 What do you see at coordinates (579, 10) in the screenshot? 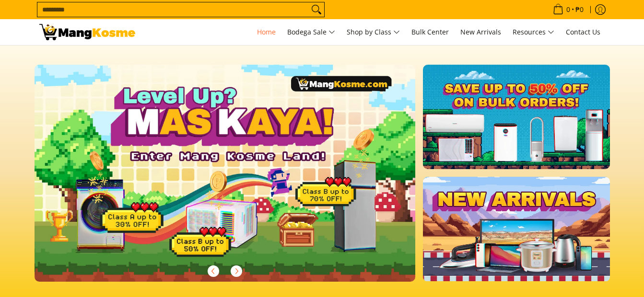
I see `span: ₱0` at bounding box center [579, 10].